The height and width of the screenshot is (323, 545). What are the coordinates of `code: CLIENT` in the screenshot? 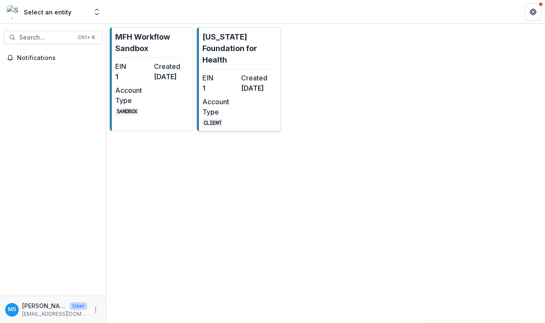 It's located at (213, 123).